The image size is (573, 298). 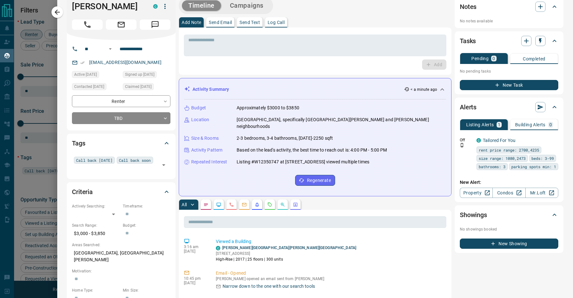 I want to click on p: Budget, so click(x=198, y=108).